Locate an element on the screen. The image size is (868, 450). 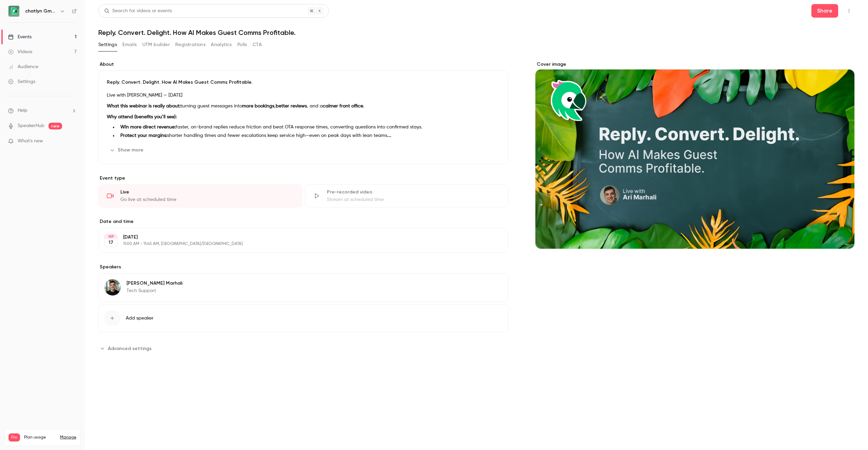
section: Cover image is located at coordinates (695, 154).